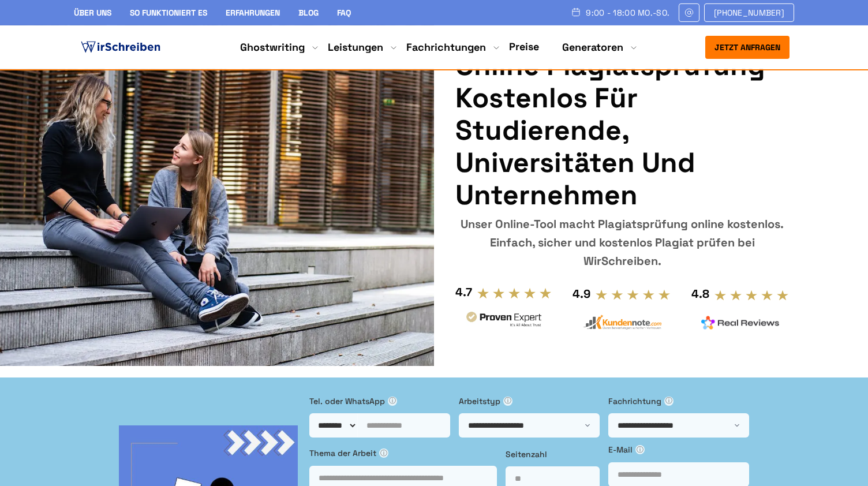  I want to click on img: logo ghostwriter-österreich, so click(121, 48).